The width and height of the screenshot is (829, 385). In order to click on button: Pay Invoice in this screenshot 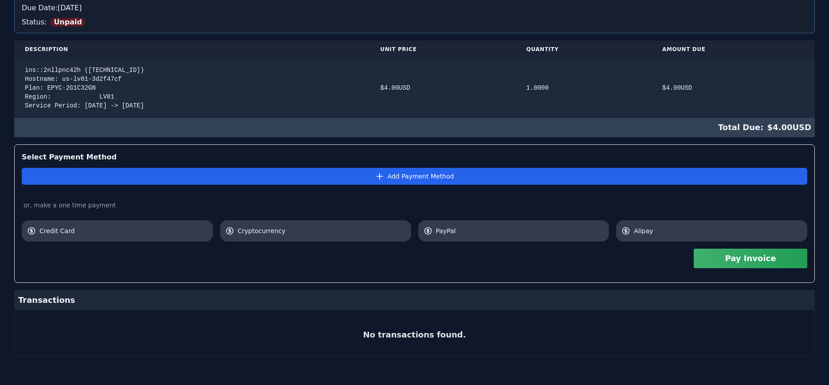, I will do `click(751, 258)`.